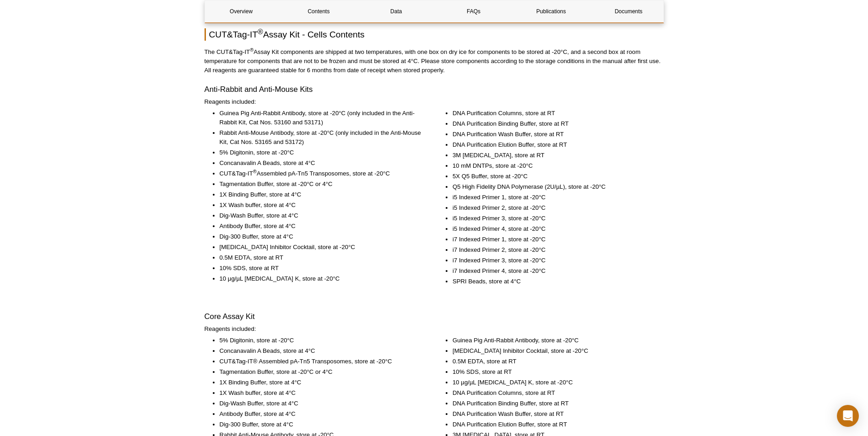 The width and height of the screenshot is (868, 436). I want to click on a: Publications, so click(551, 12).